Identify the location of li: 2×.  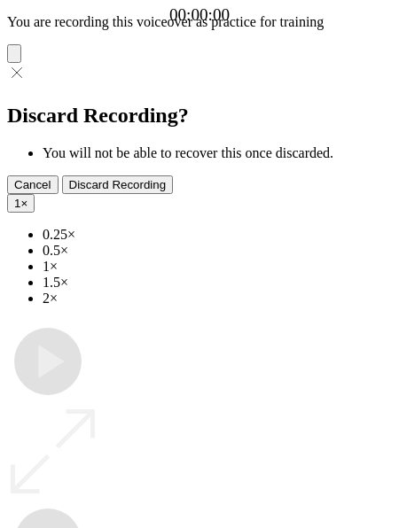
(217, 299).